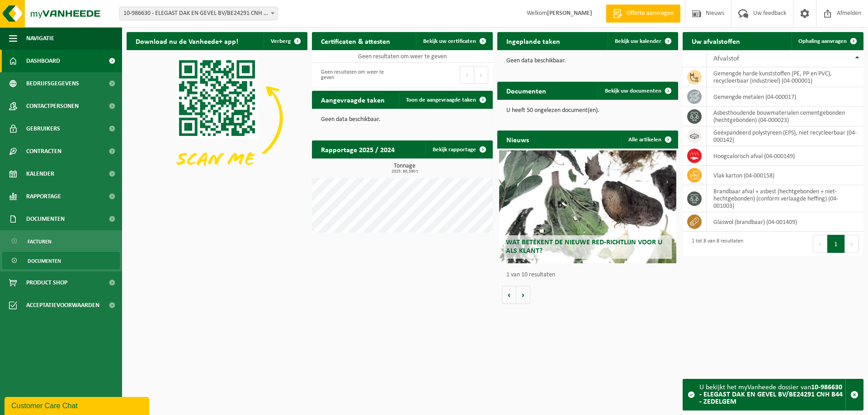 This screenshot has height=415, width=868. I want to click on span: Facturen, so click(39, 242).